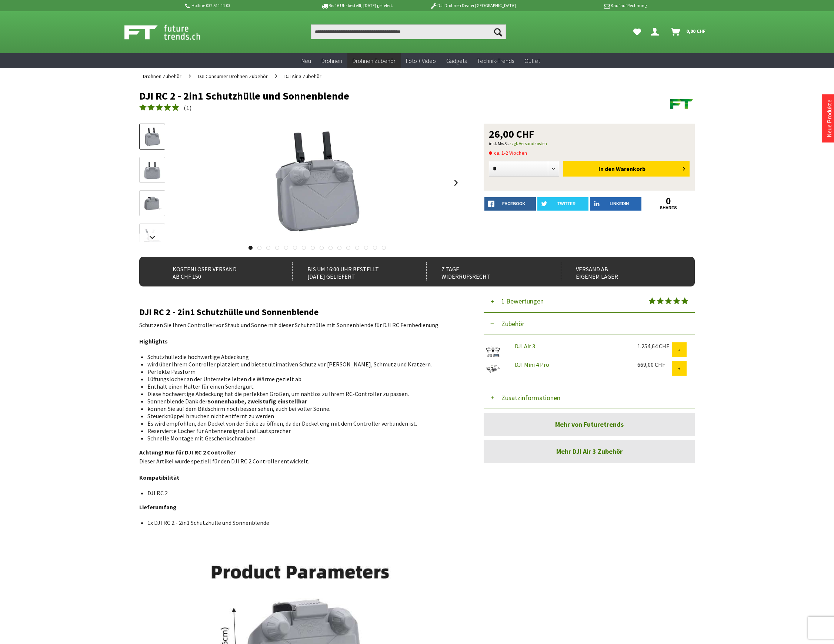 Image resolution: width=834 pixels, height=644 pixels. I want to click on li: Steuerknüppel brauchen nicht entfernt zu werden, so click(301, 416).